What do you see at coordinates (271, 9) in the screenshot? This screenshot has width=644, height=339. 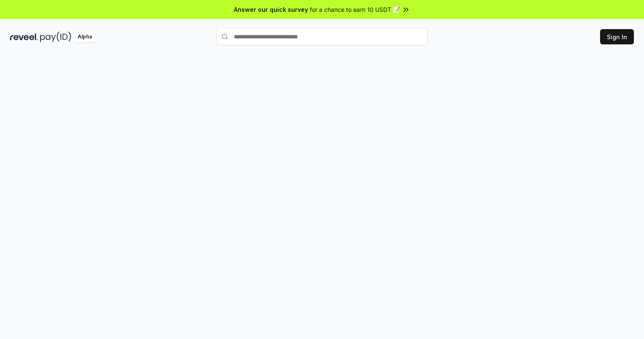 I see `span: Answer our quick survey` at bounding box center [271, 9].